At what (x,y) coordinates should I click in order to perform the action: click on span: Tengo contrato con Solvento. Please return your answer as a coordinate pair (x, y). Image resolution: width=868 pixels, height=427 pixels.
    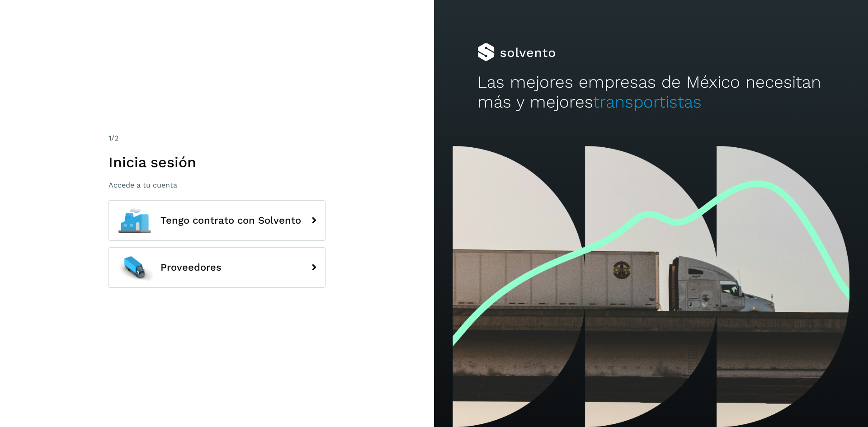
    Looking at the image, I should click on (230, 220).